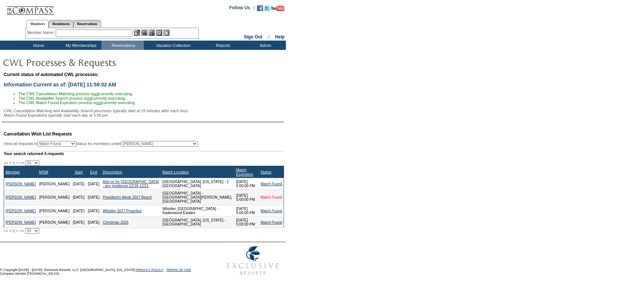  What do you see at coordinates (260, 8) in the screenshot?
I see `img: Become our fan on Facebook` at bounding box center [260, 8].